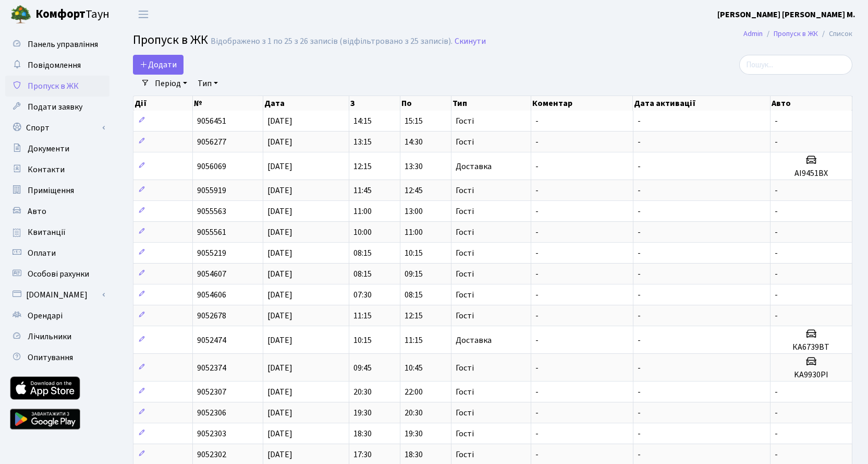 The height and width of the screenshot is (464, 868). What do you see at coordinates (753, 34) in the screenshot?
I see `a: Admin` at bounding box center [753, 34].